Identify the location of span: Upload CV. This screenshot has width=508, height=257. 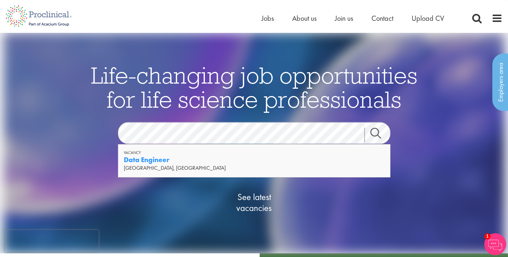
(428, 18).